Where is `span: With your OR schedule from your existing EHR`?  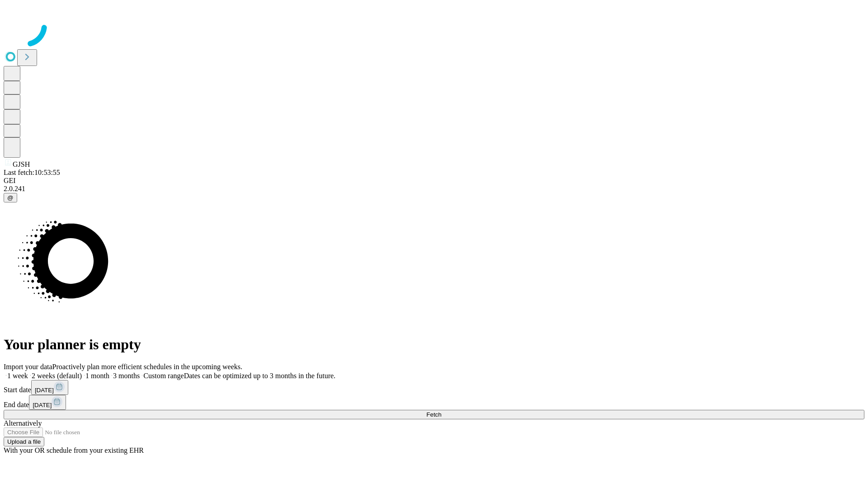 span: With your OR schedule from your existing EHR is located at coordinates (73, 450).